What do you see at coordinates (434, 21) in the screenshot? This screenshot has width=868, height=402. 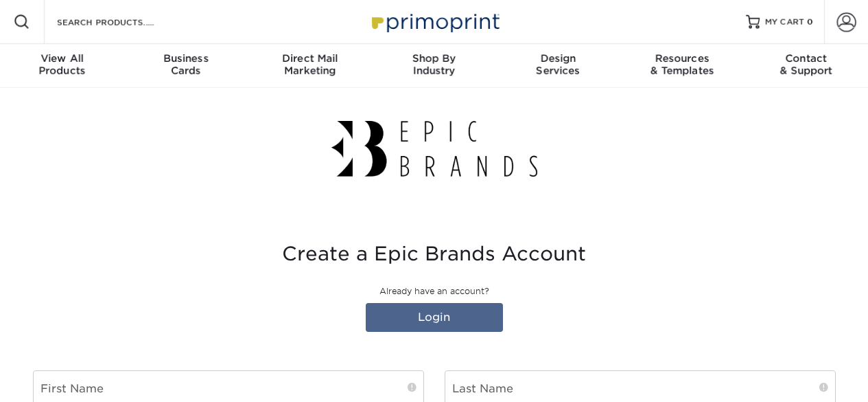 I see `img: Primoprint` at bounding box center [434, 21].